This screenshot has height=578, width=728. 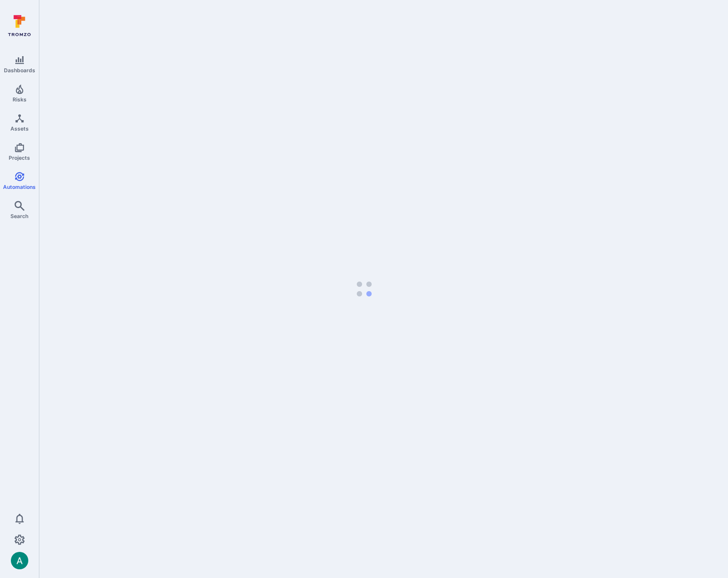 What do you see at coordinates (20, 560) in the screenshot?
I see `div: Arjan Dehar` at bounding box center [20, 560].